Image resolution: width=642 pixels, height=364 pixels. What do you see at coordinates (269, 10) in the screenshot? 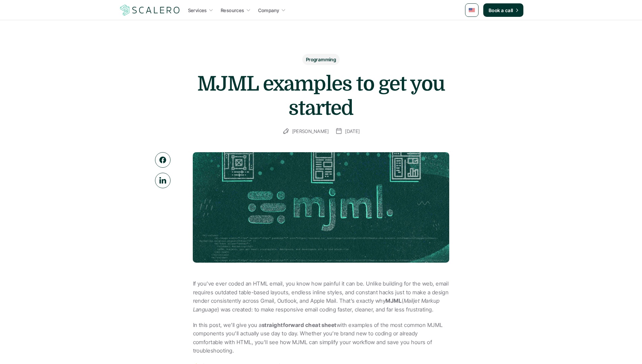
I see `p: Company` at bounding box center [269, 10].